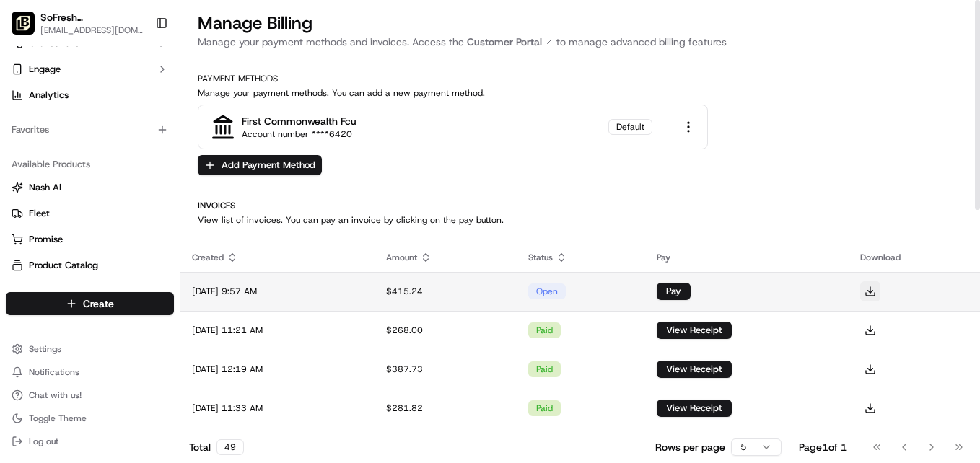 This screenshot has width=980, height=463. I want to click on h1: Manage Billing, so click(580, 23).